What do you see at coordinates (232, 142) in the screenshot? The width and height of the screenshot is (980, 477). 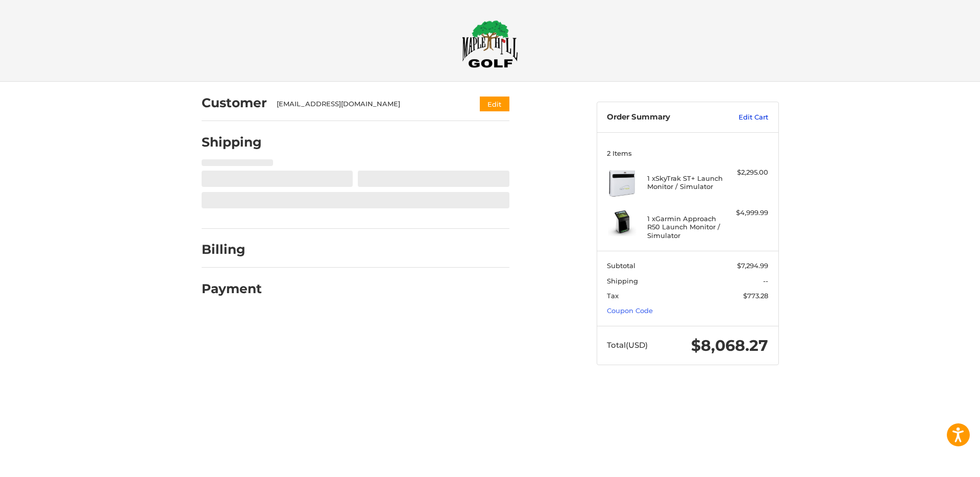 I see `h2: Shipping` at bounding box center [232, 142].